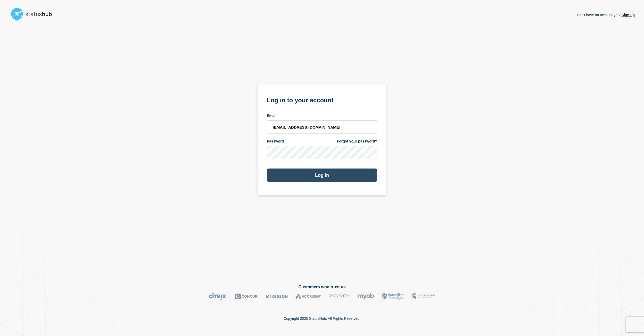  I want to click on h2: Customers who trust us, so click(322, 287).